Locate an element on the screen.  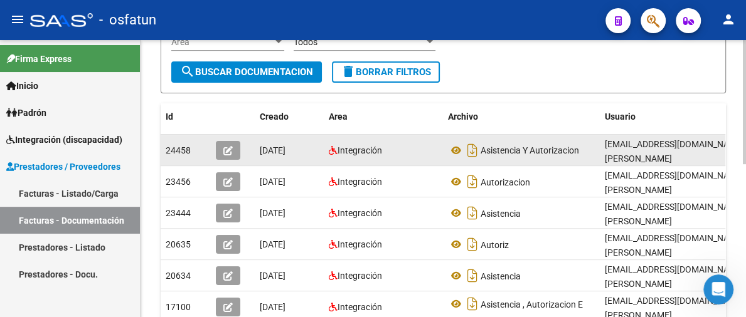
span: Creado is located at coordinates (274, 117).